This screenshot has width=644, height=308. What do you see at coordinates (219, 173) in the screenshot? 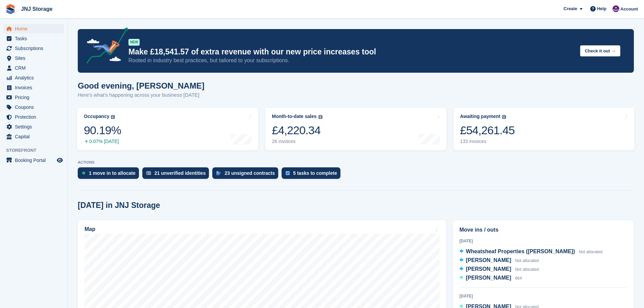
I see `img: contract_signature_icon-13c848040528278c33f63329250d36e43548de30e8caae1d1a13099fd9432cc5.svg` at bounding box center [219, 173].